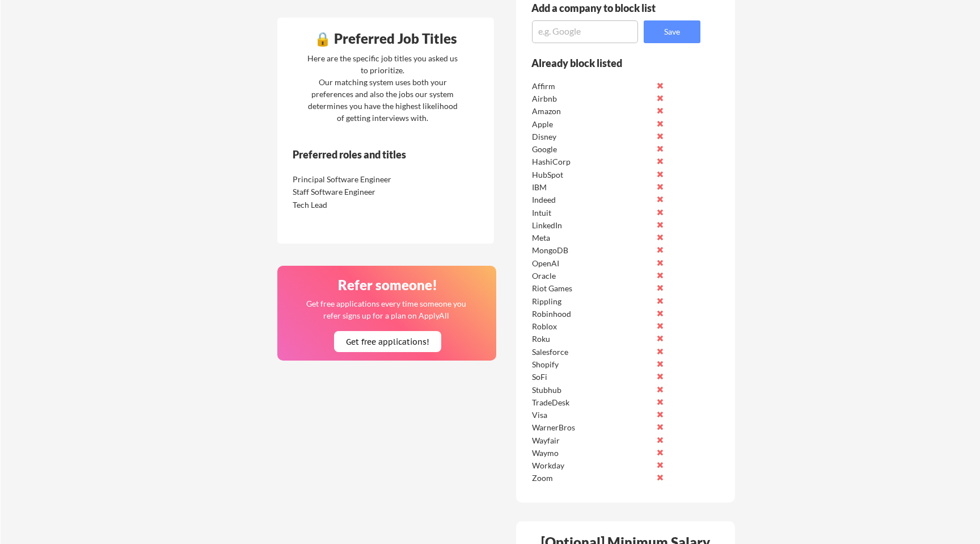 This screenshot has width=980, height=544. I want to click on div: Affirm, so click(592, 86).